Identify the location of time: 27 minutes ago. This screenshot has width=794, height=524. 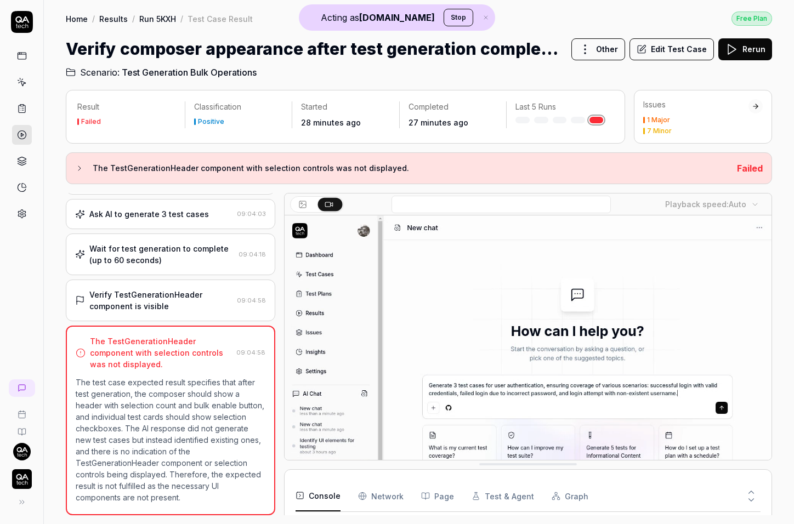
(438, 122).